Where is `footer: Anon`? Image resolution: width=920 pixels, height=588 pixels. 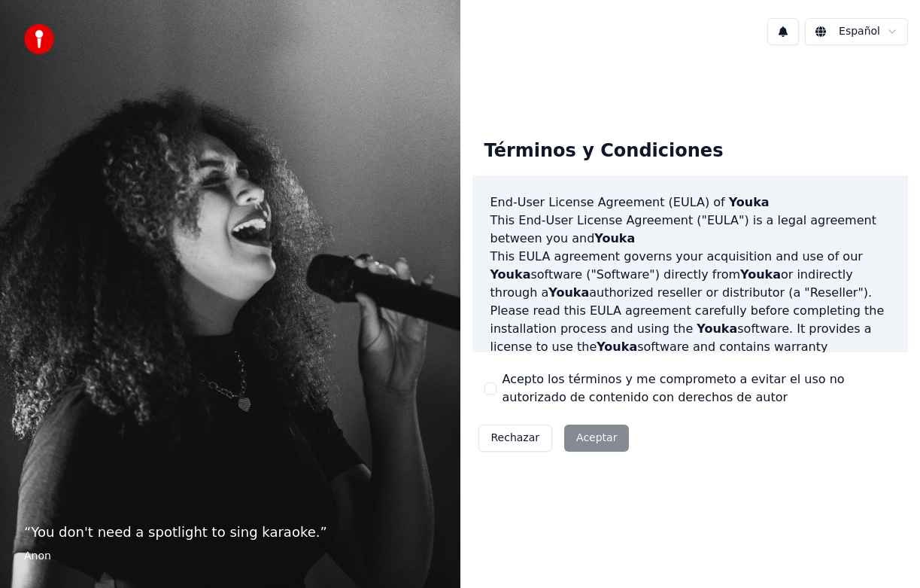 footer: Anon is located at coordinates (231, 556).